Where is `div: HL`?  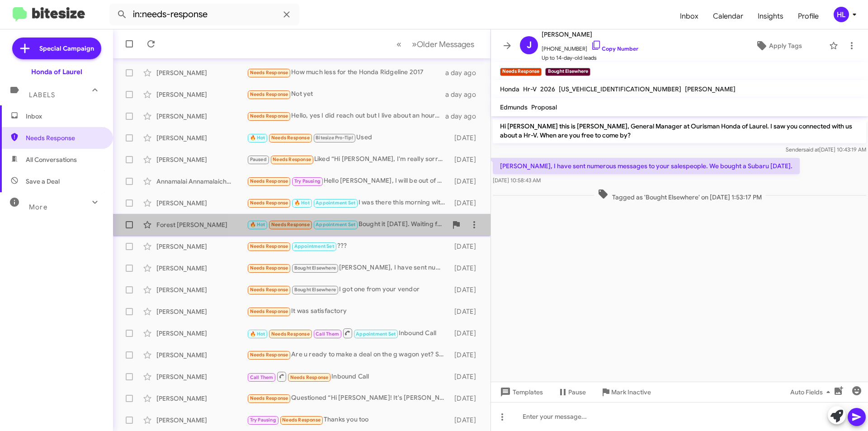
div: HL is located at coordinates (842, 14).